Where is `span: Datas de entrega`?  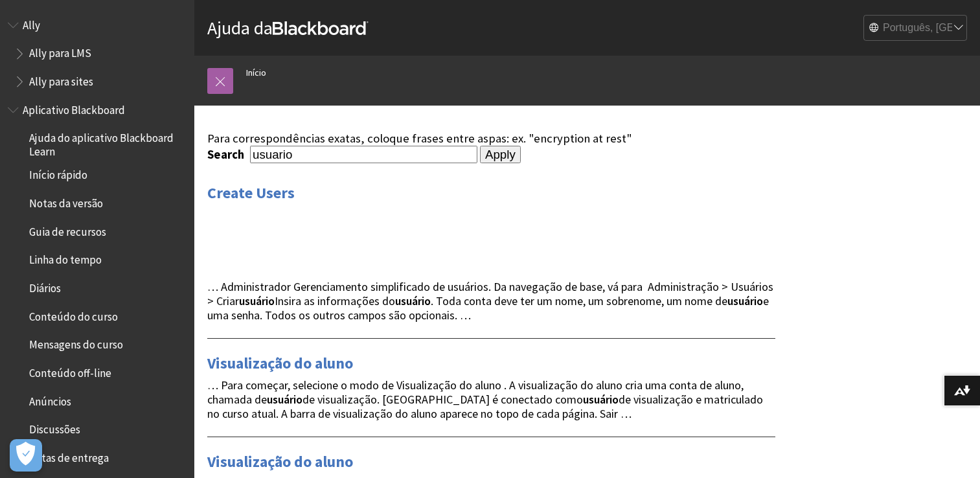 span: Datas de entrega is located at coordinates (68, 455).